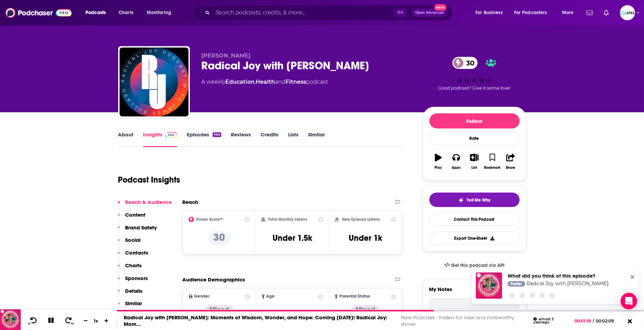  What do you see at coordinates (190, 202) in the screenshot?
I see `h2: Reach` at bounding box center [190, 202].